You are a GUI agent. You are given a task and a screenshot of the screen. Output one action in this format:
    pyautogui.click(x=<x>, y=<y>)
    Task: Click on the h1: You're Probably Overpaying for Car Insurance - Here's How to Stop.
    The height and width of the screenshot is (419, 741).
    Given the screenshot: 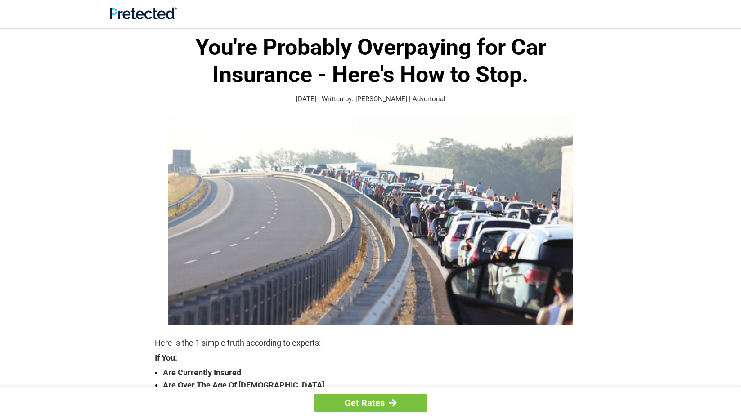 What is the action you would take?
    pyautogui.click(x=371, y=61)
    